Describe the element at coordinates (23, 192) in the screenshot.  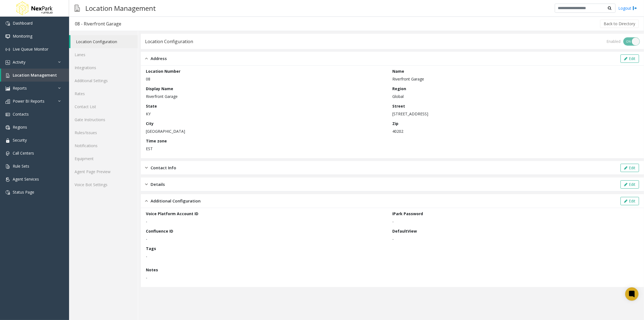
I see `span: Status Page` at that location.